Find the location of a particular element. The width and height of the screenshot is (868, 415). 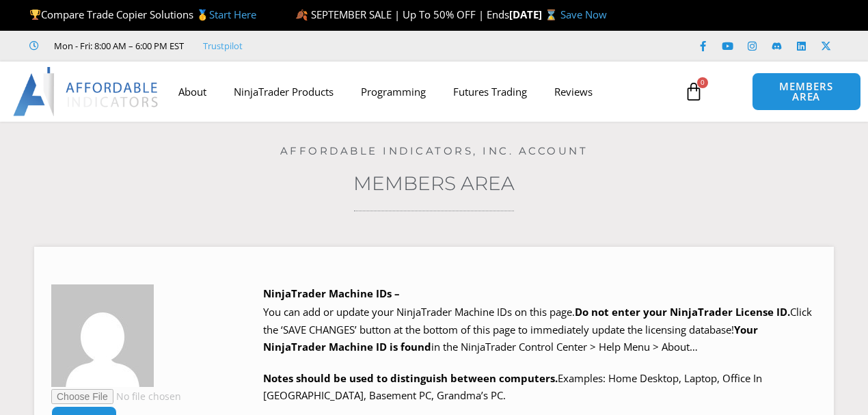

a: Members Area is located at coordinates (434, 183).